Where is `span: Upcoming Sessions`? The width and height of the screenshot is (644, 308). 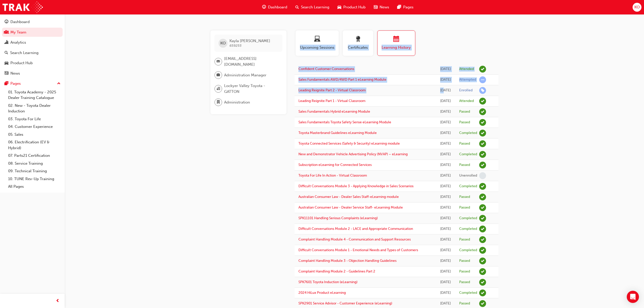
span: Upcoming Sessions is located at coordinates (317, 47).